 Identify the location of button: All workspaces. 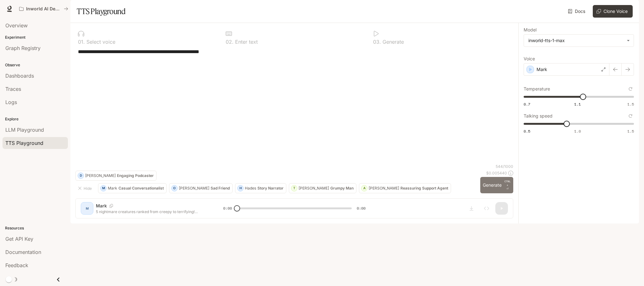
(43, 9).